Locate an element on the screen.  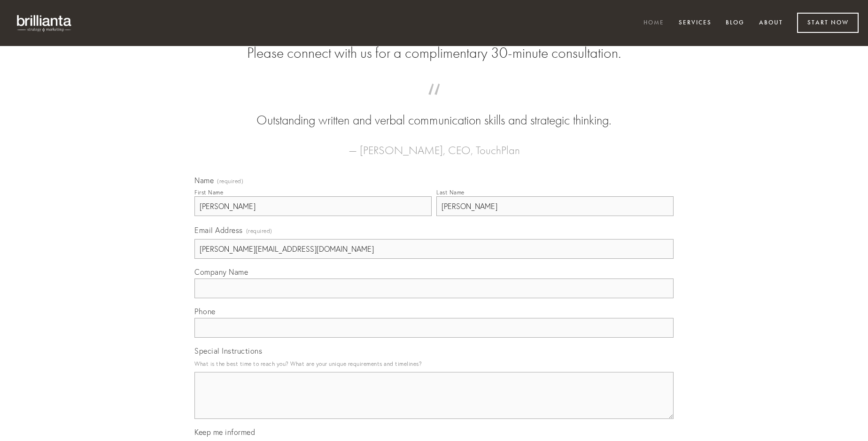
blockquote: Outstanding written and verbal communication skills and strategic thinking. is located at coordinates (434, 111).